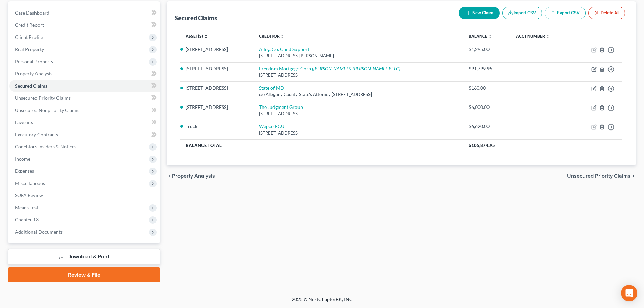 This screenshot has width=644, height=308. I want to click on span: Case Dashboard, so click(32, 12).